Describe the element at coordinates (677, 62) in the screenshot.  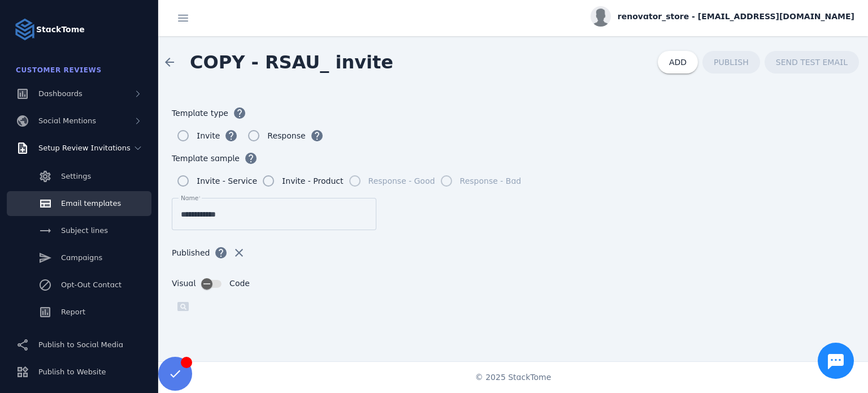
I see `span: ADD` at that location.